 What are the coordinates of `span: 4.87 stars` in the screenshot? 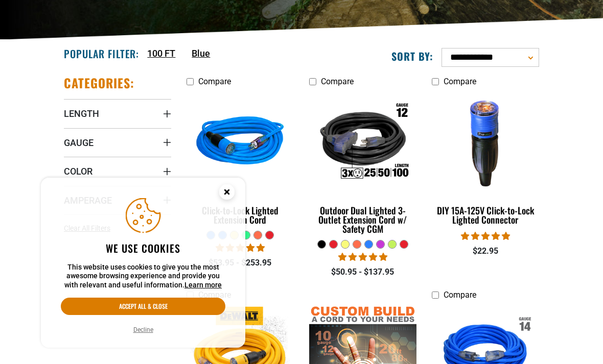 It's located at (240, 248).